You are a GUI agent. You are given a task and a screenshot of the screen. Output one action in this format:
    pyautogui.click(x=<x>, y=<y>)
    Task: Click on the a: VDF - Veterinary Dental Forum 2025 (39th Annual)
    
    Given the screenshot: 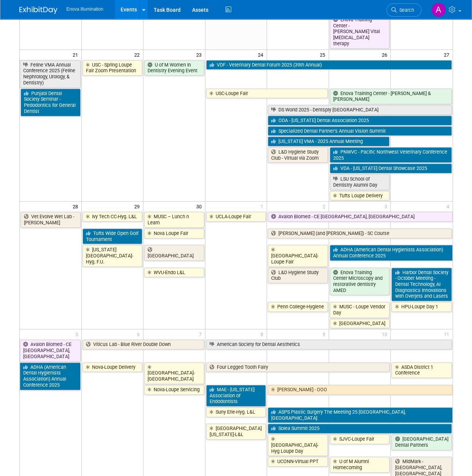 What is the action you would take?
    pyautogui.click(x=329, y=65)
    